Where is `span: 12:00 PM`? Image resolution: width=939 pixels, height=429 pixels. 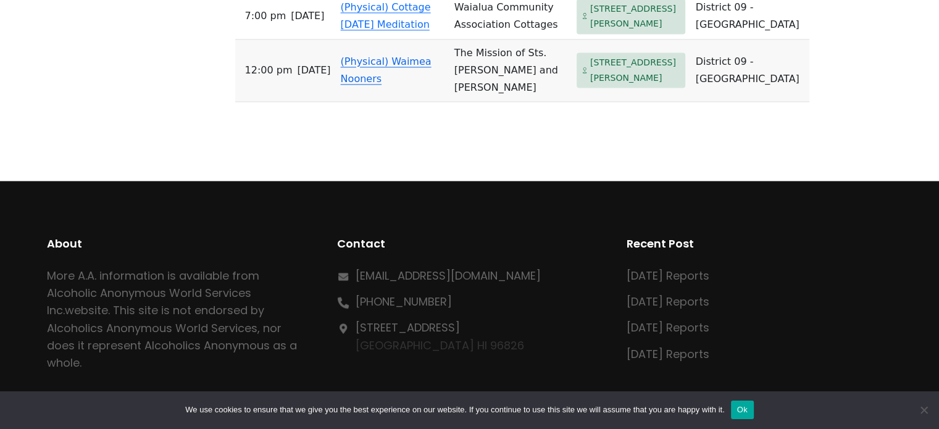
span: 12:00 PM is located at coordinates (268, 70).